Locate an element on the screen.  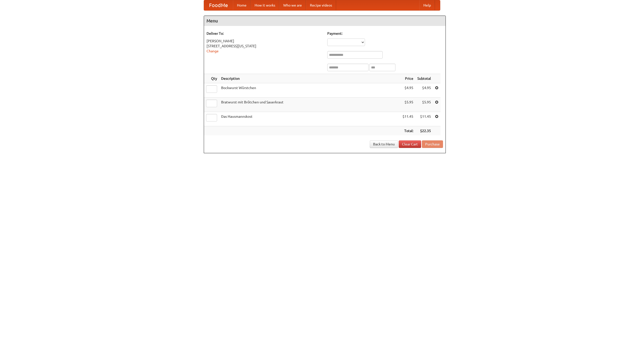
a: Home is located at coordinates (242, 5).